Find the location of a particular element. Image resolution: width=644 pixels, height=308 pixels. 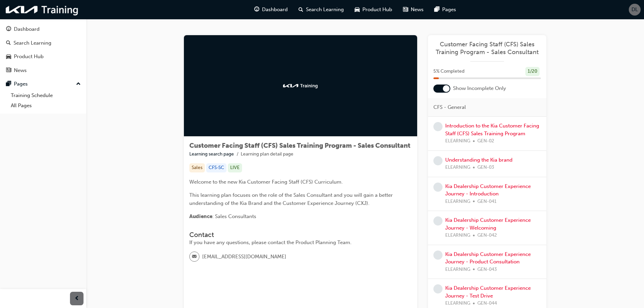

span: This learning plan focuses on the role of the Sales Consultant and you will gain a better underst... is located at coordinates (292, 199).